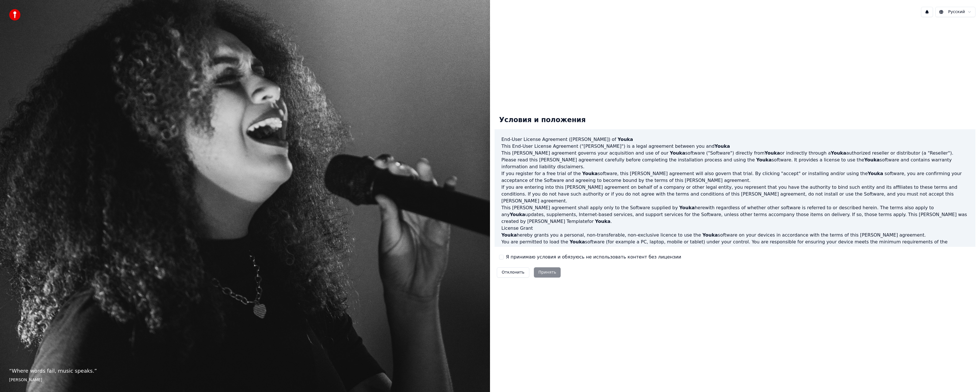 The height and width of the screenshot is (392, 980). I want to click on h3: License Grant, so click(735, 228).